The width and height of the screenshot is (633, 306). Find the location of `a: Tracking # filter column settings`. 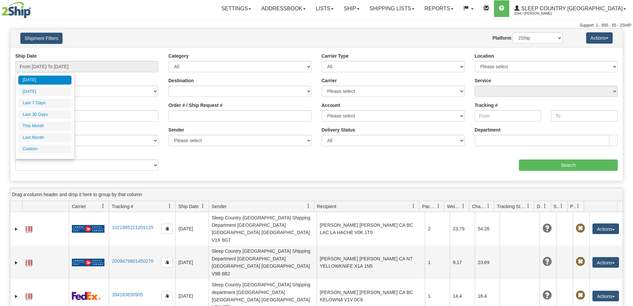

a: Tracking # filter column settings is located at coordinates (170, 206).